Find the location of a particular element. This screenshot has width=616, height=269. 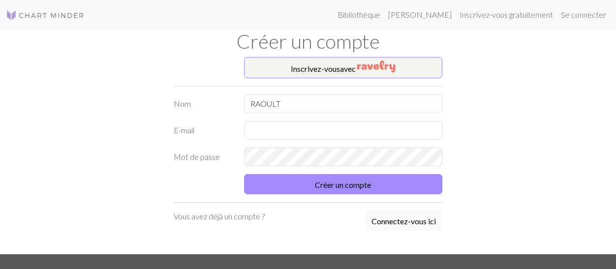

font: Inscrivez-vous gratuitement is located at coordinates (506, 14).